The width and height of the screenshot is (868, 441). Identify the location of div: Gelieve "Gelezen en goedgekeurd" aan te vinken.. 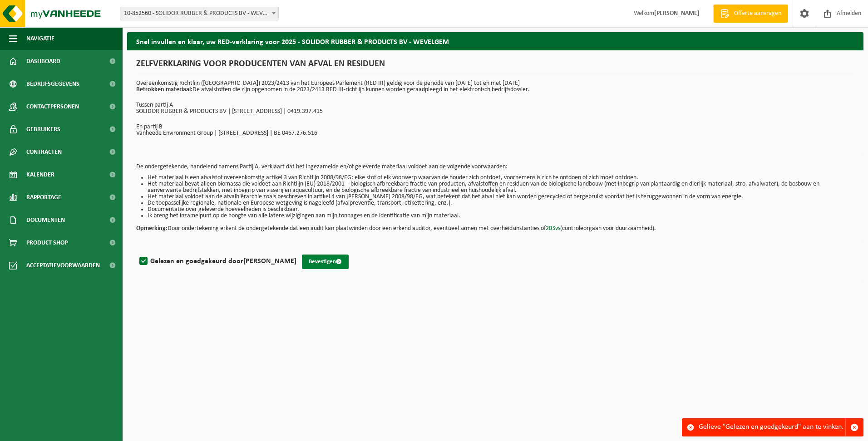
(772, 427).